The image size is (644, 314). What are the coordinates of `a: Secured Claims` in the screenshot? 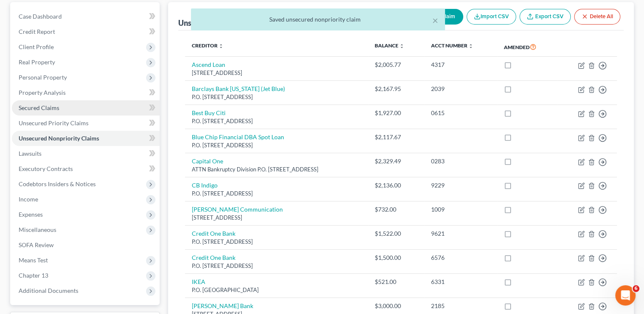 It's located at (85, 108).